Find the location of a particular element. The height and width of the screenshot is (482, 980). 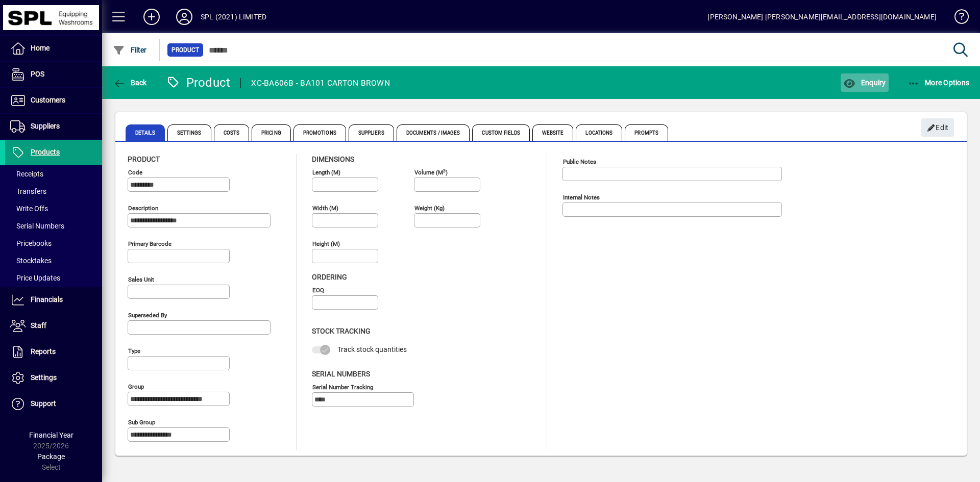

span: Pricebooks is located at coordinates (31, 243).